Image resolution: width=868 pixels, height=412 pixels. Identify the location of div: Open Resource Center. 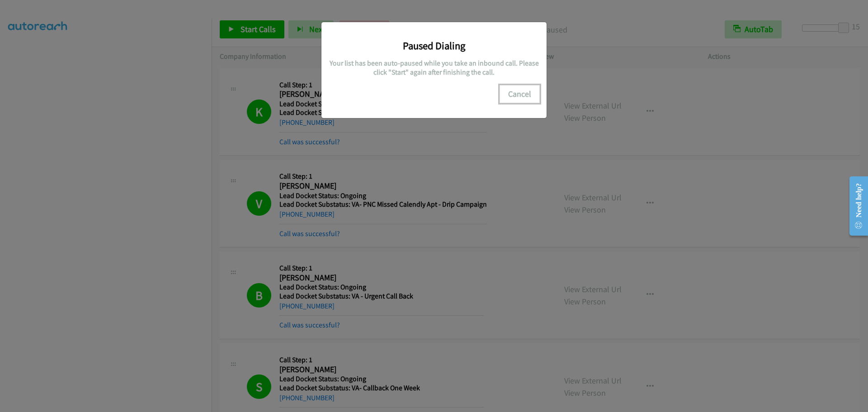
(17, 36).